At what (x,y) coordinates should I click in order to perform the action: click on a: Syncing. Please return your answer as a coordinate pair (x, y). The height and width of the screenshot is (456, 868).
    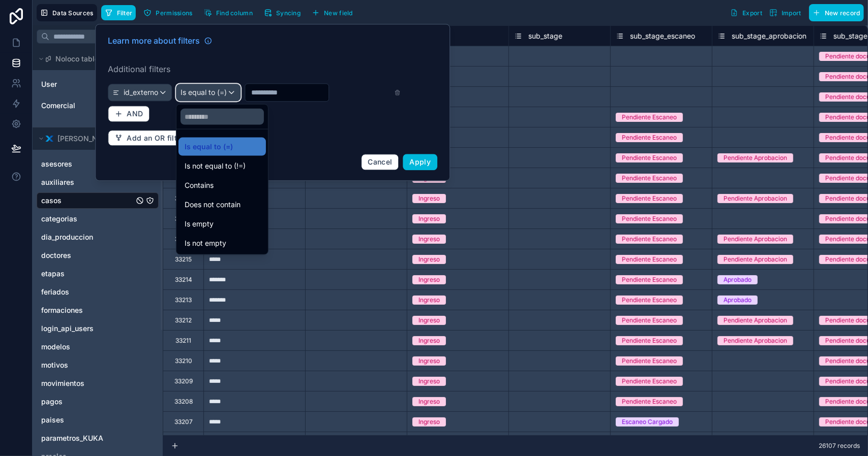
    Looking at the image, I should click on (284, 13).